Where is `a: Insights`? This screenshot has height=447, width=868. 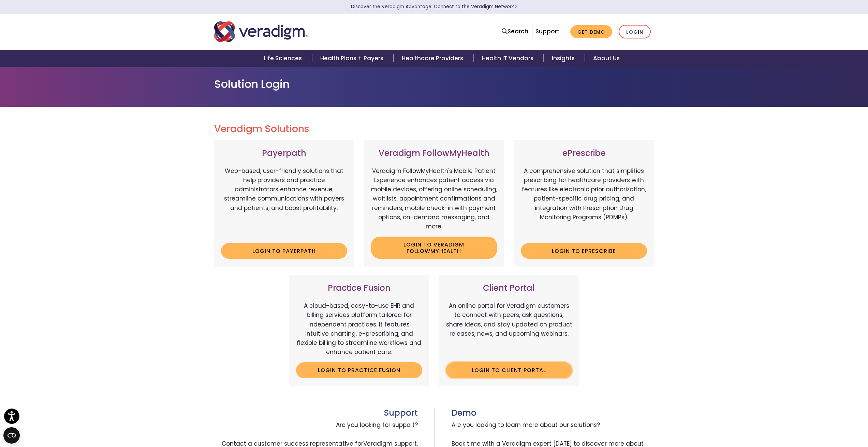 a: Insights is located at coordinates (564, 58).